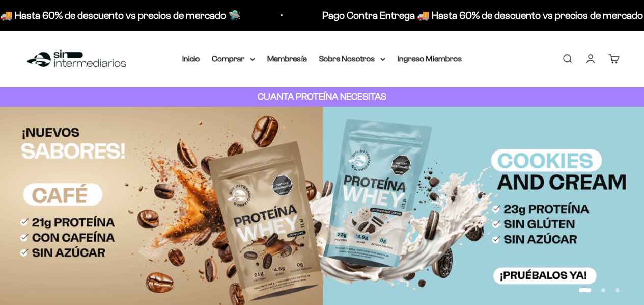 This screenshot has height=305, width=644. Describe the element at coordinates (352, 59) in the screenshot. I see `summary: Sobre Nosotros` at that location.